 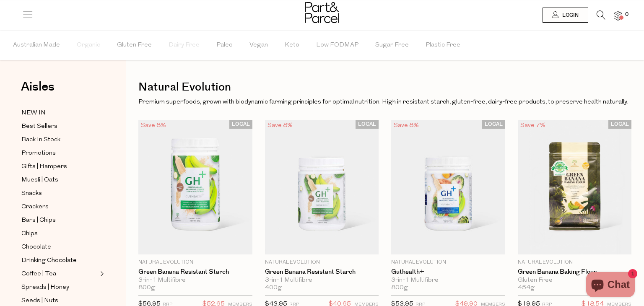 What do you see at coordinates (59, 207) in the screenshot?
I see `a: Crackers` at bounding box center [59, 207].